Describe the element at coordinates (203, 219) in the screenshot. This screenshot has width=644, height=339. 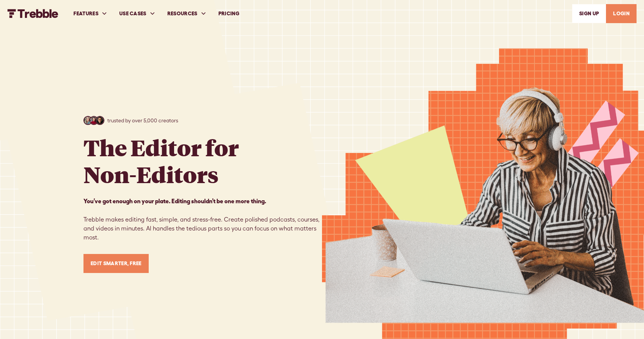
I see `p: Trebble makes editing fast, simple, and stress-free. Create polished podcasts, courses, and video...` at that location.